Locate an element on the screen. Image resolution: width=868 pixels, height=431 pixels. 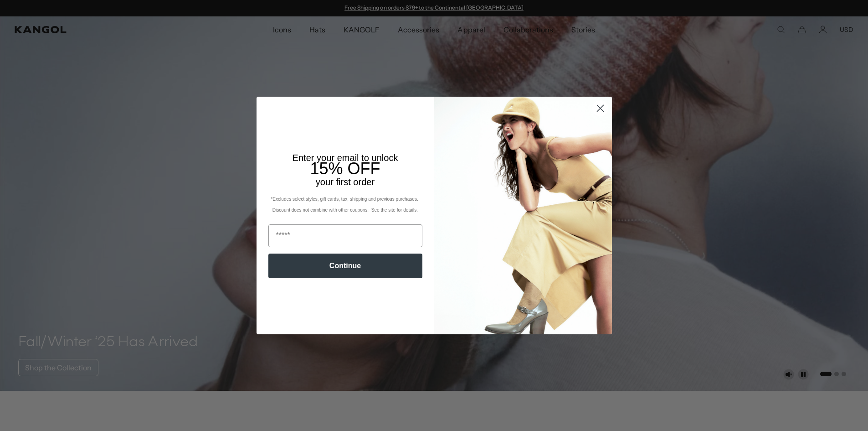
span: Enter your email to unlock is located at coordinates (346, 158).